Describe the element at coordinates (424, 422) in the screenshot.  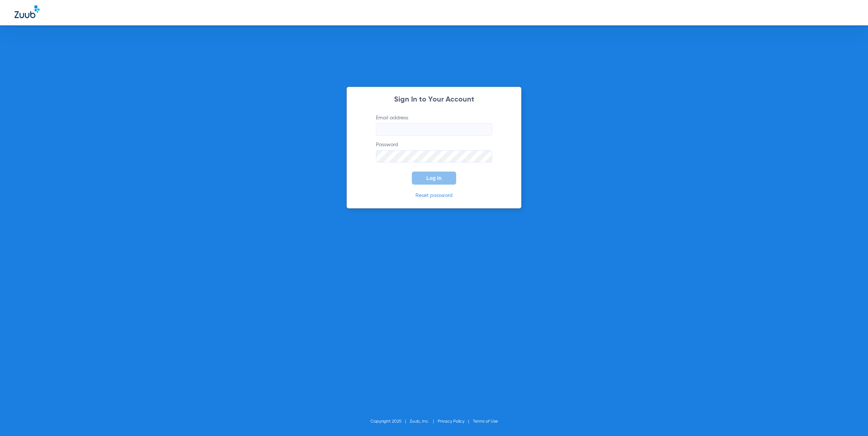
I see `li: Zuub, Inc.` at that location.